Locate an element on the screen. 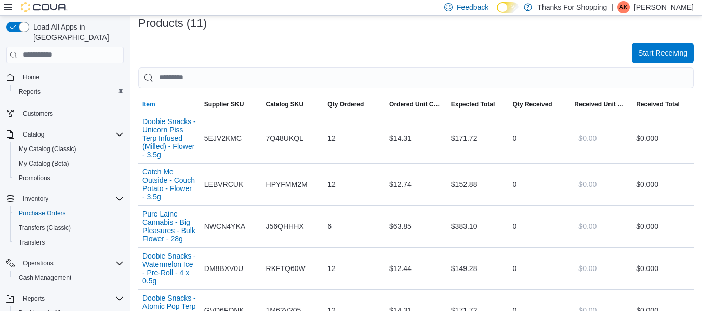 This screenshot has height=311, width=702. span: Cash Management is located at coordinates (45, 278).